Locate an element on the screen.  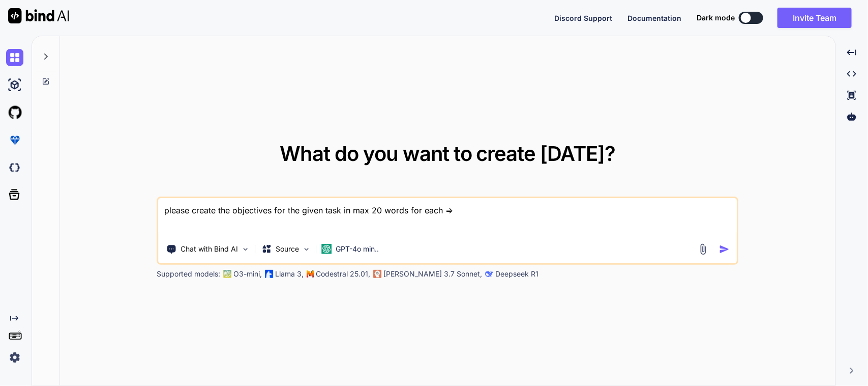
p: O3-mini, is located at coordinates (248, 274).